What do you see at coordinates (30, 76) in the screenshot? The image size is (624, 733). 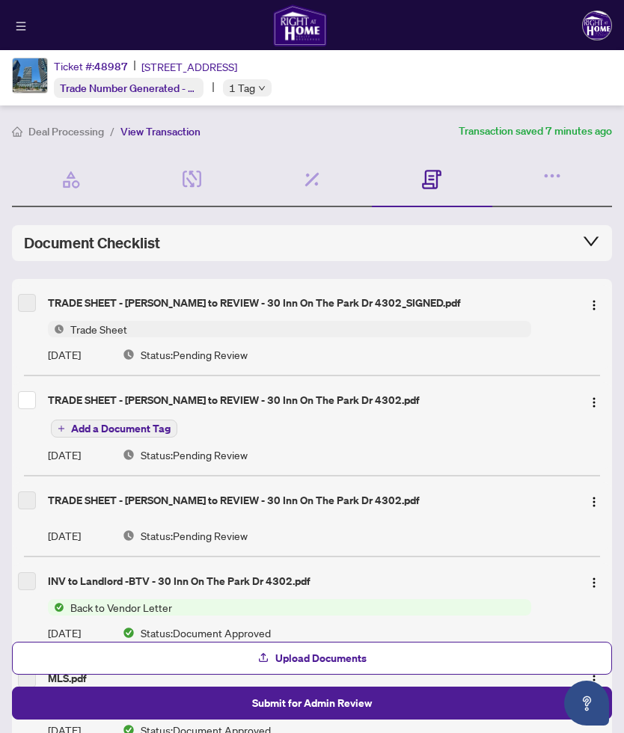 I see `img: IMG-C12319756_1.jpg` at bounding box center [30, 76].